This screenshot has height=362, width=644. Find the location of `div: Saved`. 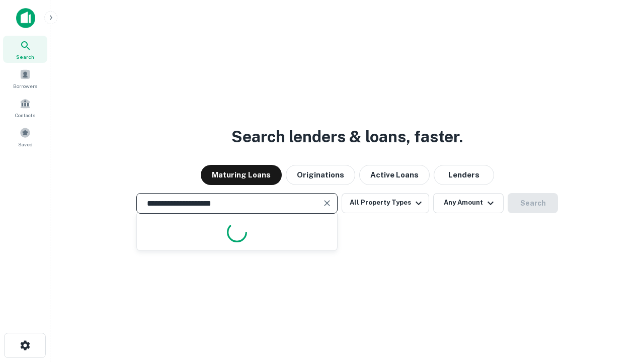

div: Saved is located at coordinates (25, 137).